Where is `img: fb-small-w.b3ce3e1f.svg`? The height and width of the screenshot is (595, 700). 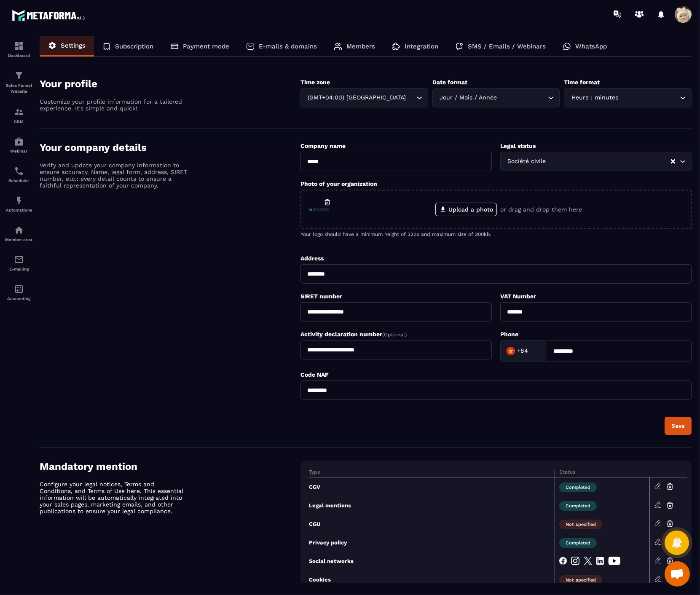
img: fb-small-w.b3ce3e1f.svg is located at coordinates (563, 561).